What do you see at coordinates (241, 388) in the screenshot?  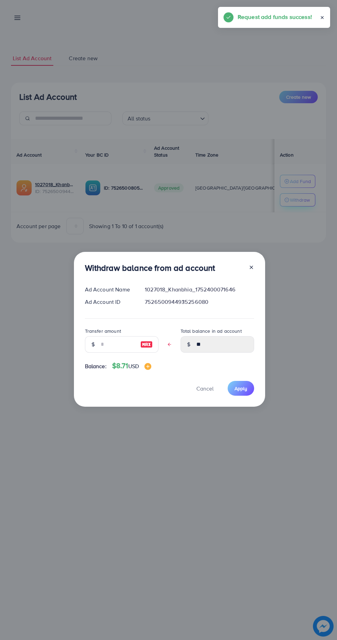 I see `button: Apply` at bounding box center [241, 388].